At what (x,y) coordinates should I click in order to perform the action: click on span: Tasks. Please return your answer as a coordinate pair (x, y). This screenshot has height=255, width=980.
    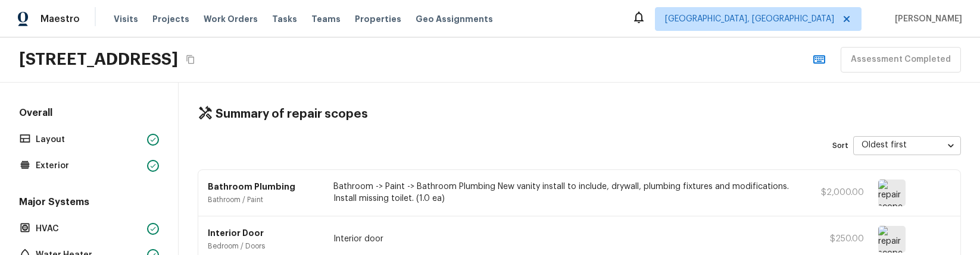
    Looking at the image, I should click on (285, 19).